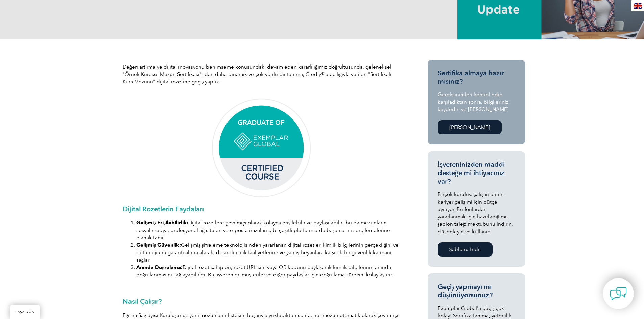  Describe the element at coordinates (475, 213) in the screenshot. I see `font: Birçok kuruluş, çalışanlarının kariyer gelişimi için bütçe ayırıyor. Bu fonlardan yararlanmak içi...` at that location.